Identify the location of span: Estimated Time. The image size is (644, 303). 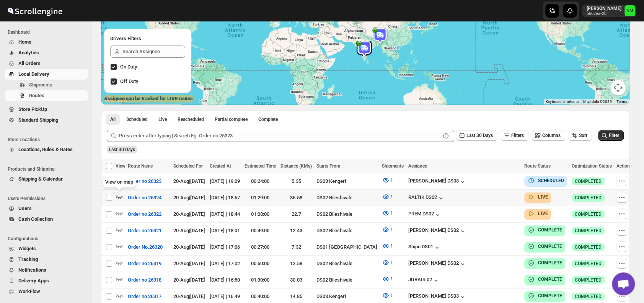
(260, 166).